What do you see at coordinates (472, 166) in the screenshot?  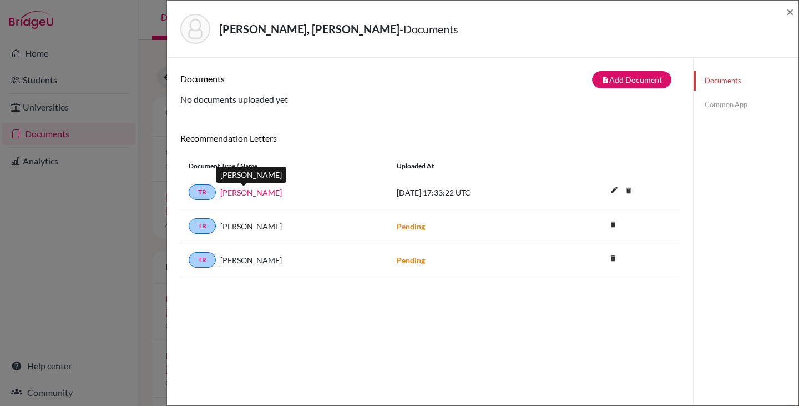 I see `div: Uploaded at` at bounding box center [472, 166].